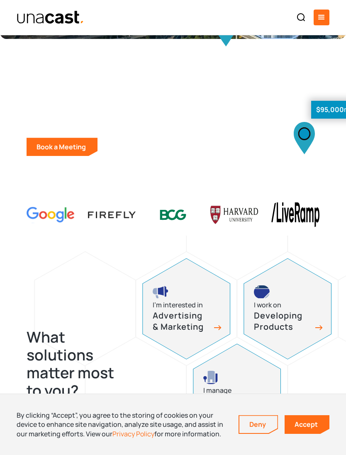 The width and height of the screenshot is (346, 455). What do you see at coordinates (307, 424) in the screenshot?
I see `a: Accept` at bounding box center [307, 424].